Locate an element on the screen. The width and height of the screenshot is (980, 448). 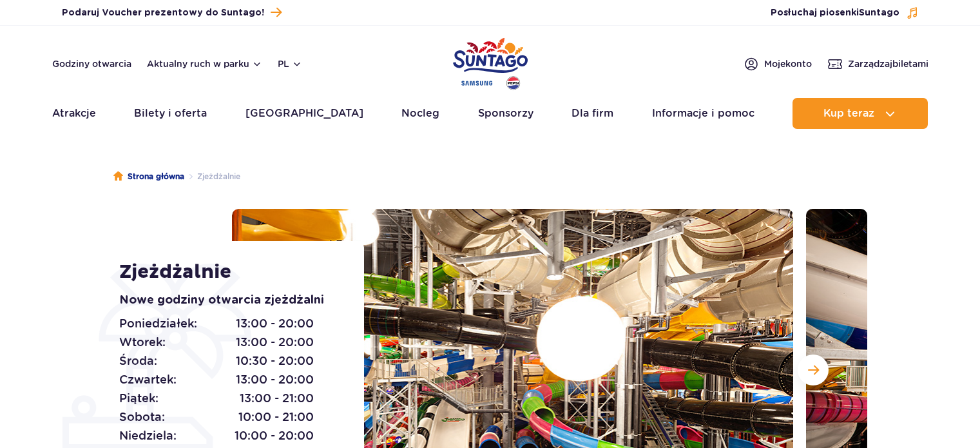
span: Podaruj Voucher prezentowy do Suntago! is located at coordinates (163, 13).